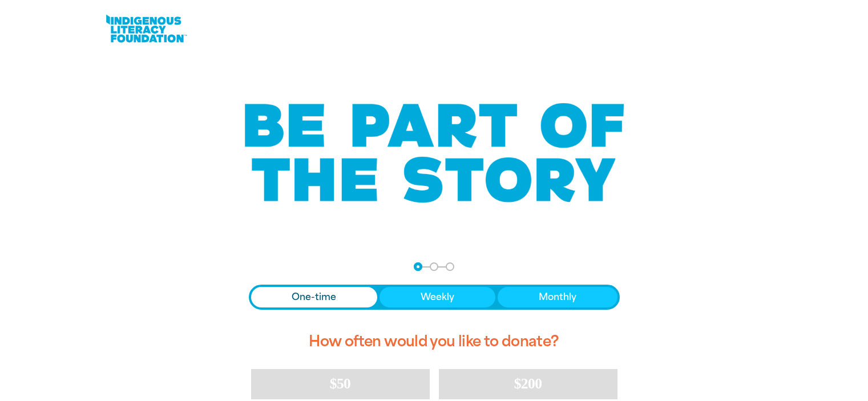 The image size is (868, 401). What do you see at coordinates (527, 384) in the screenshot?
I see `button: $200` at bounding box center [527, 384].